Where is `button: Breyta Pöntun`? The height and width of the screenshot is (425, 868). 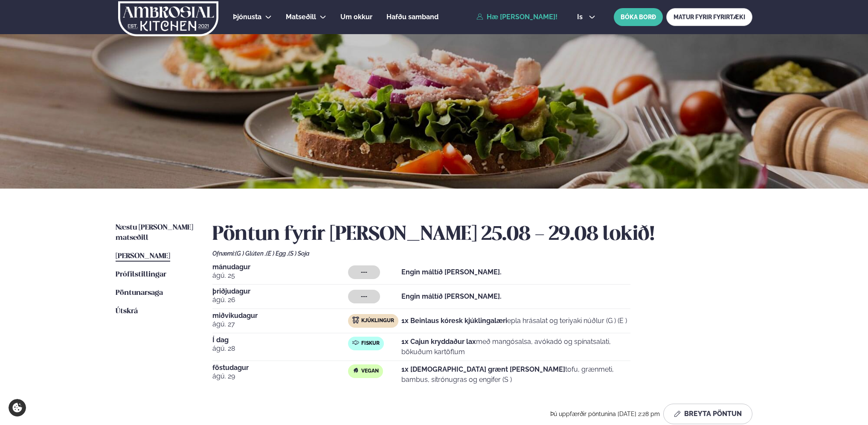 button: Breyta Pöntun is located at coordinates (707, 414).